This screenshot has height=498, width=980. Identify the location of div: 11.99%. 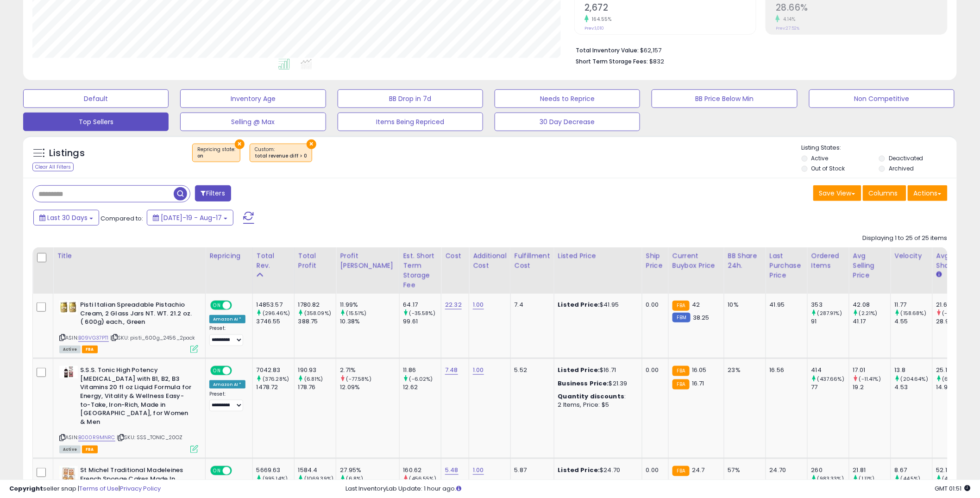
(369, 304).